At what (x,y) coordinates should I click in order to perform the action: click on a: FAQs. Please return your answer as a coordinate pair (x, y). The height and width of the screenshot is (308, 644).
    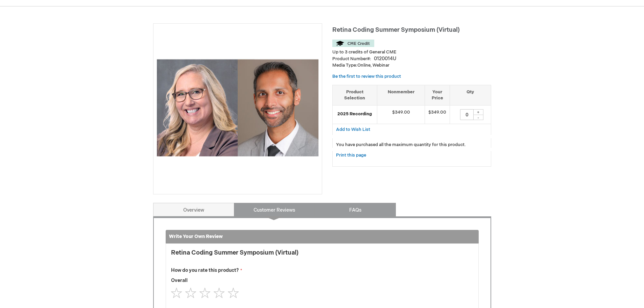
    Looking at the image, I should click on (355, 210).